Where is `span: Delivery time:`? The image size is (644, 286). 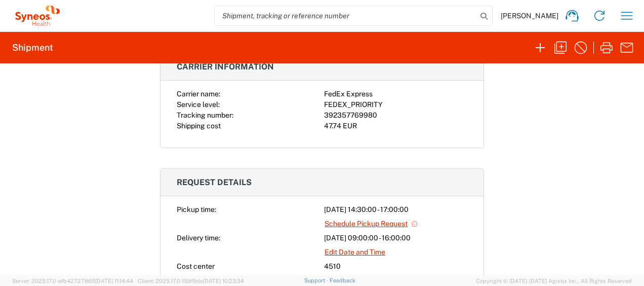
span: Delivery time: is located at coordinates (199, 237).